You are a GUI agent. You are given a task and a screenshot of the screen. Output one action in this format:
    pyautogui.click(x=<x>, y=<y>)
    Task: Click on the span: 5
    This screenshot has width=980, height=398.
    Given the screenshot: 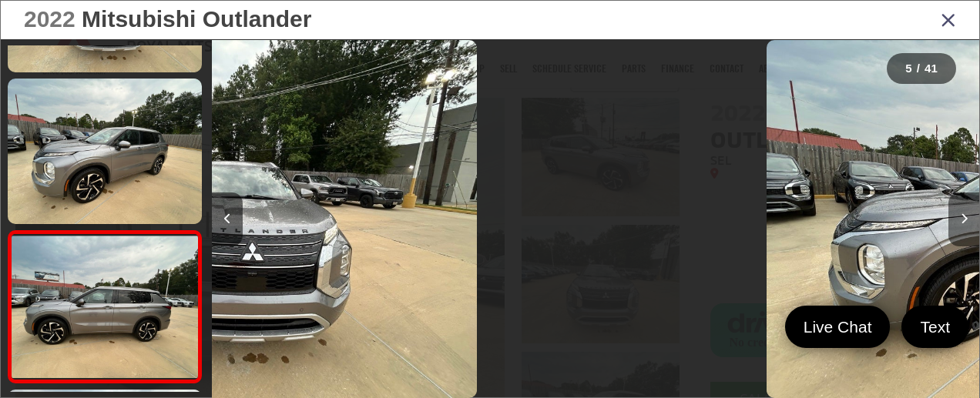 What is the action you would take?
    pyautogui.click(x=908, y=68)
    